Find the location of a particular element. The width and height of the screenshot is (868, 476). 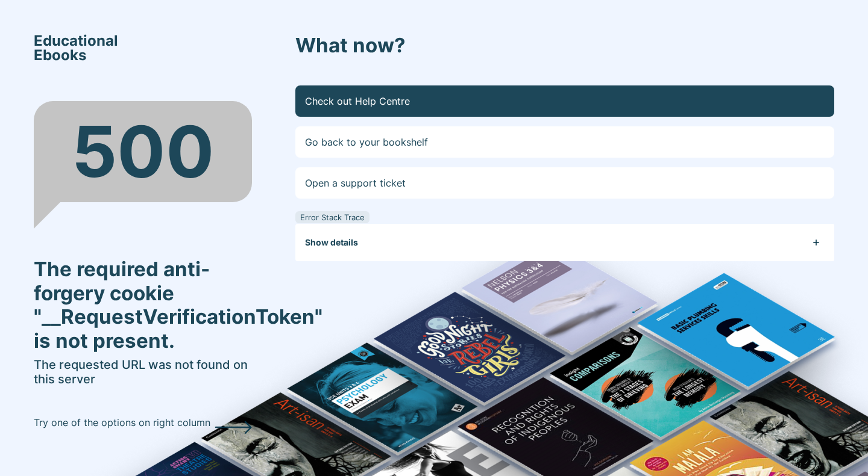

a: Open a support ticket is located at coordinates (564, 183).